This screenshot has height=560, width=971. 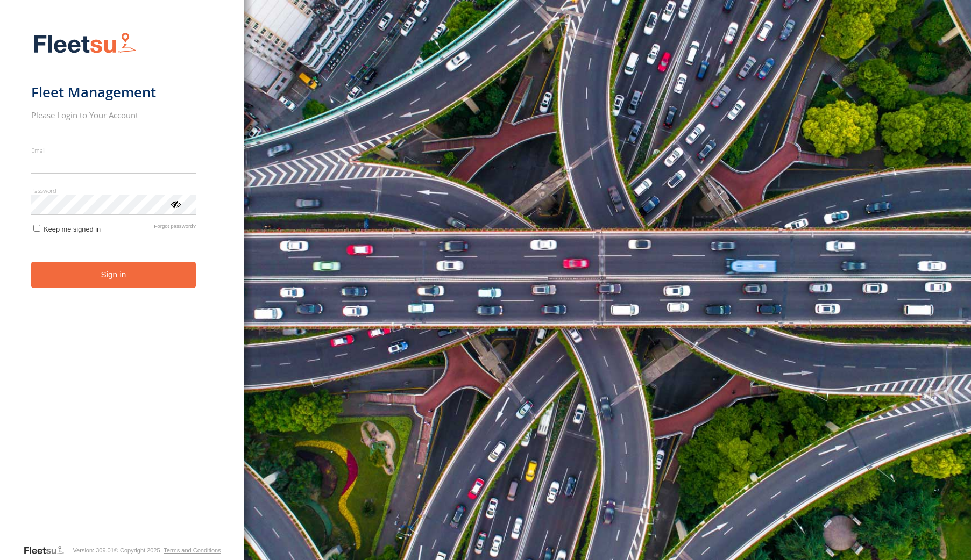 What do you see at coordinates (175, 203) in the screenshot?
I see `div: ViewPassword` at bounding box center [175, 203].